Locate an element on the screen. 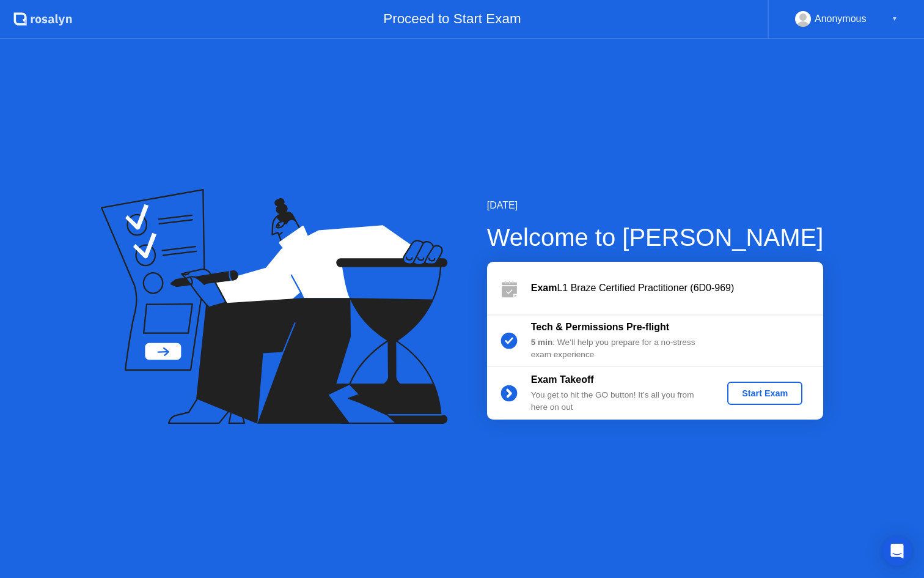 The image size is (924, 578). div: : We’ll help you prepare for a no-stress exam experience is located at coordinates (620, 349).